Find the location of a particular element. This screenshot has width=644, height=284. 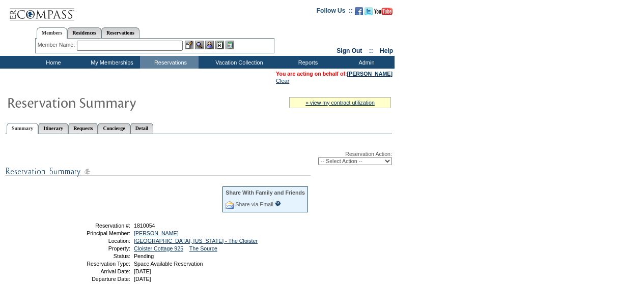

a: Requests is located at coordinates (83, 128).